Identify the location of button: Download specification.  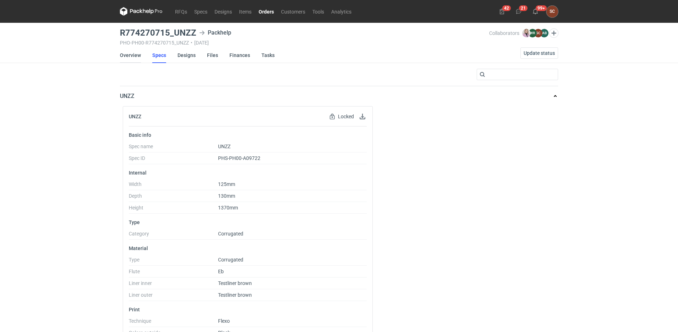
(363, 116).